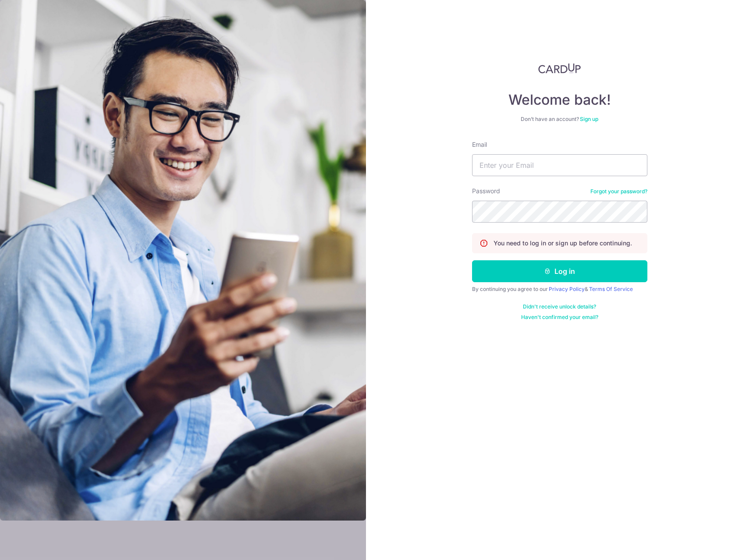 This screenshot has height=560, width=753. I want to click on a: Sign up, so click(589, 119).